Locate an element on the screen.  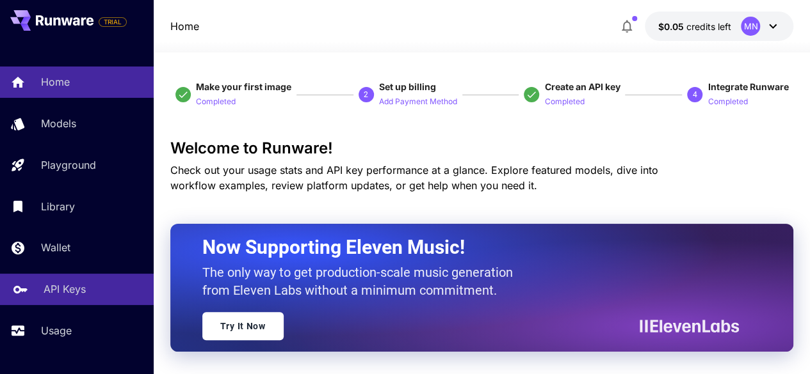
span: Set up billing is located at coordinates (407, 86).